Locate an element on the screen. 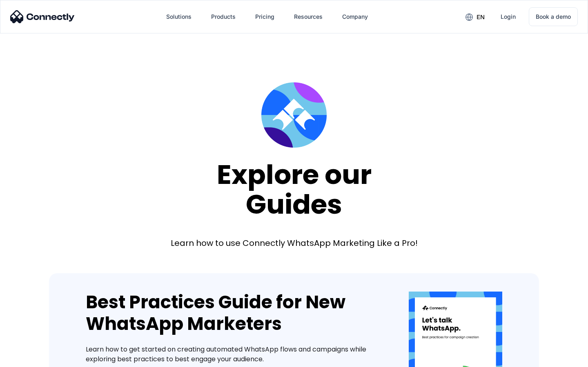 Image resolution: width=588 pixels, height=367 pixels. a: Login is located at coordinates (508, 17).